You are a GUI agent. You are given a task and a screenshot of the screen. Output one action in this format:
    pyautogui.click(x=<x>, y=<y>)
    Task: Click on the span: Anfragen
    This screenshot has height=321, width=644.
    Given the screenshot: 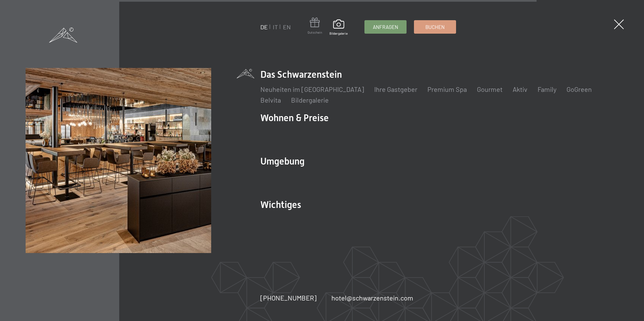 What is the action you would take?
    pyautogui.click(x=385, y=27)
    